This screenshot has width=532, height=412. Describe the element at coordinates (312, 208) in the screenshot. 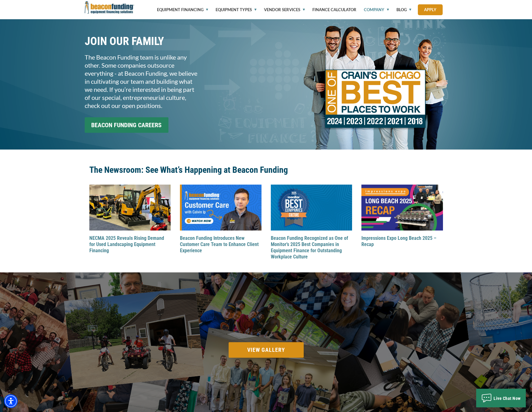

I see `img: Beacon Funding Recognized as One of Monitor’s 2025 Best Companies in Equipment Finance for Outsta...` at that location.